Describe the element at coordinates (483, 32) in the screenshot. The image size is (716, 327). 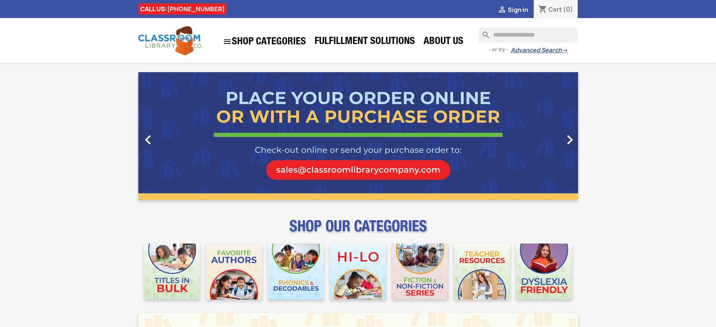
I see `i: search` at that location.